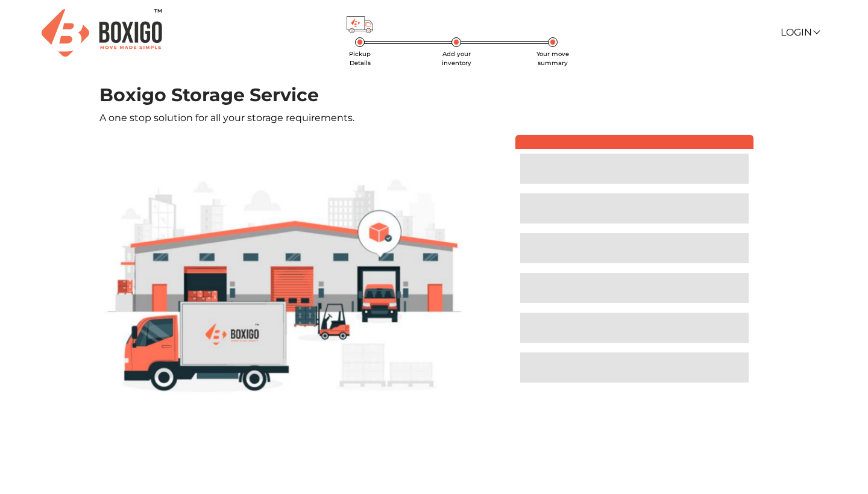 The height and width of the screenshot is (494, 868). Describe the element at coordinates (456, 59) in the screenshot. I see `span: Add your inventory` at that location.